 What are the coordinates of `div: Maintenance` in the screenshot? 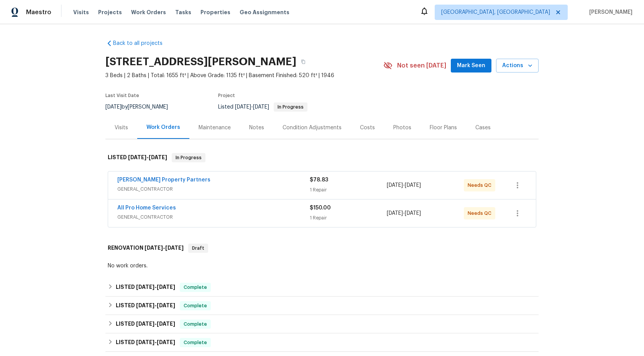 It's located at (214, 128).